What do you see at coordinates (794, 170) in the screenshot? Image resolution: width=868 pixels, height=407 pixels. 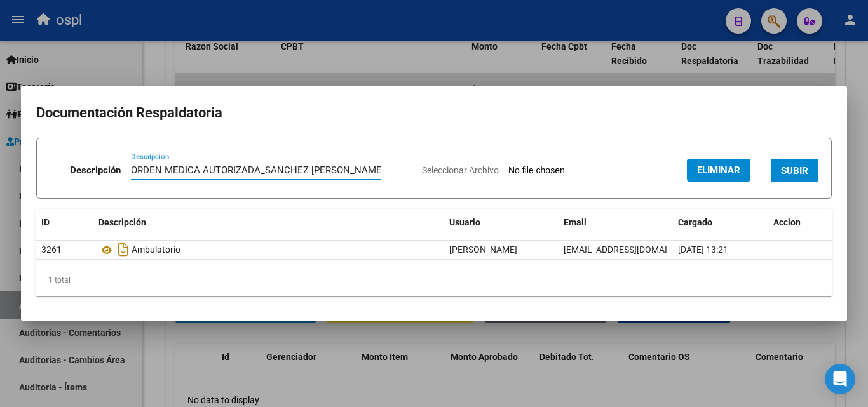 I see `button: SUBIR` at bounding box center [794, 170].